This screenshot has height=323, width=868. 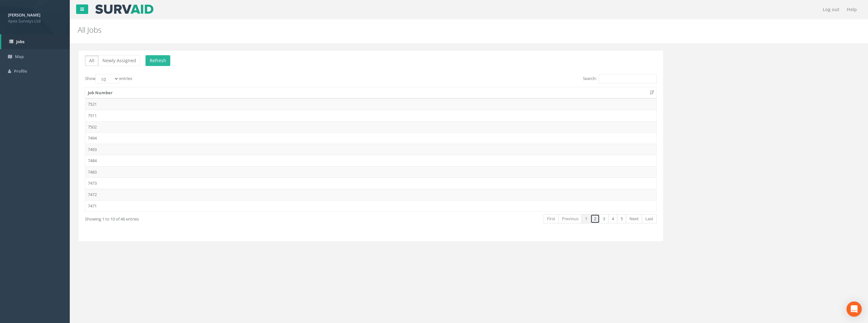 What do you see at coordinates (370, 104) in the screenshot?
I see `td: 7521` at bounding box center [370, 104].